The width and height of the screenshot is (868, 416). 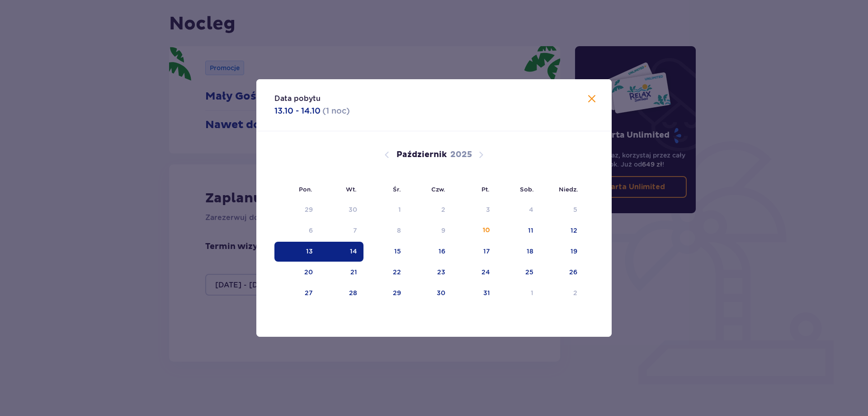 What do you see at coordinates (574, 251) in the screenshot?
I see `div: 19` at bounding box center [574, 251].